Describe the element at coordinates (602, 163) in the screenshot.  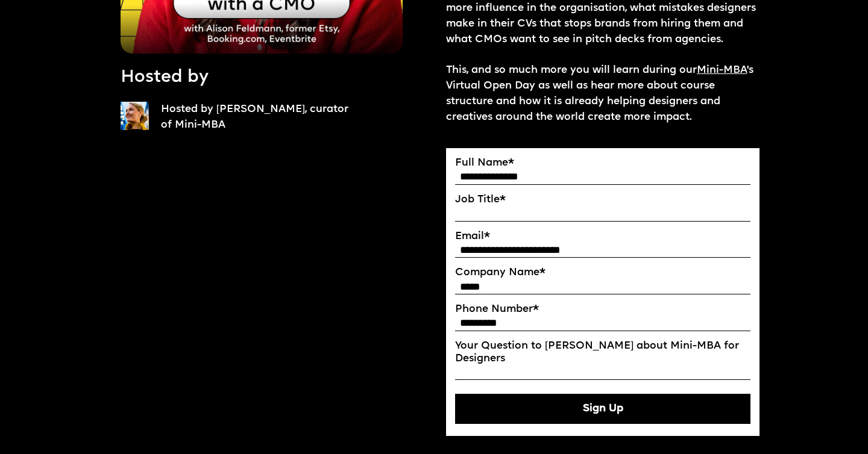
I see `label: Full Name` at that location.